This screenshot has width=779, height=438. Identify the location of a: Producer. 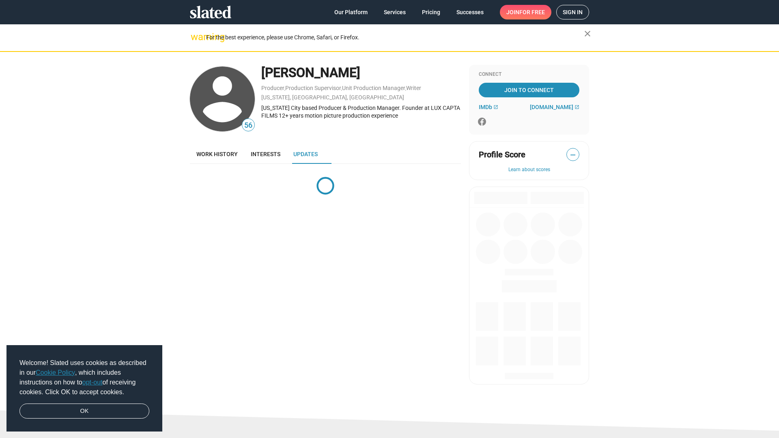
(273, 88).